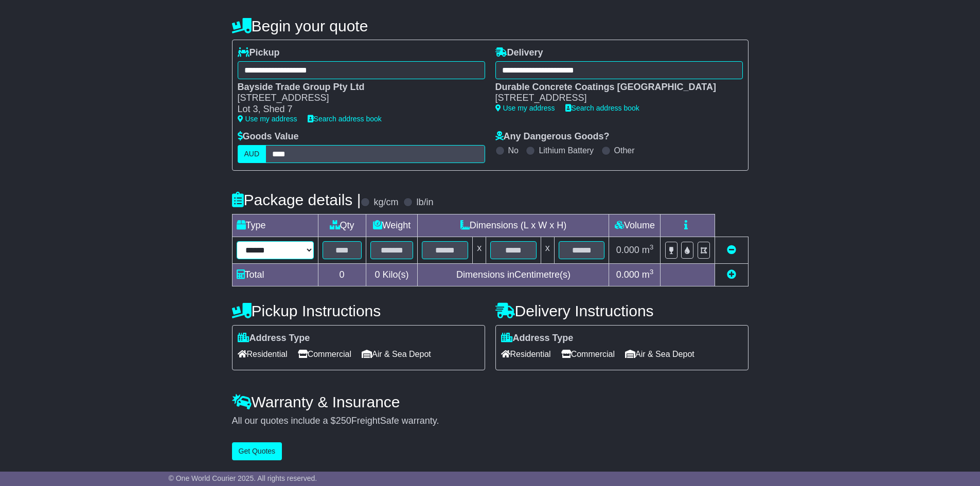 The height and width of the screenshot is (486, 980). What do you see at coordinates (358, 311) in the screenshot?
I see `h4: Pickup Instructions` at bounding box center [358, 311].